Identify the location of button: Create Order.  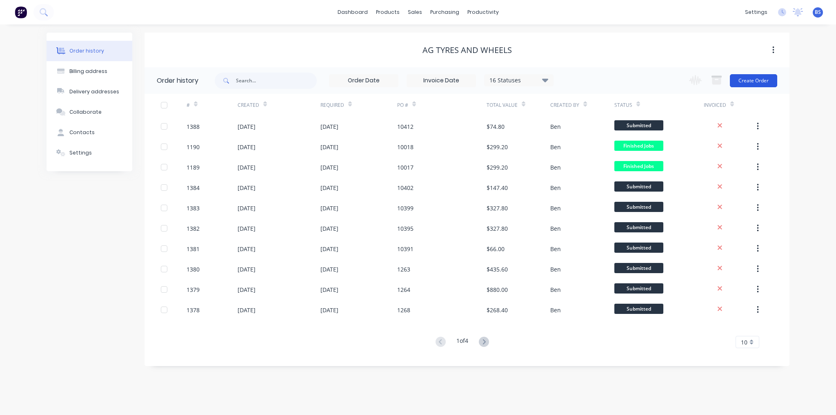
(753, 81).